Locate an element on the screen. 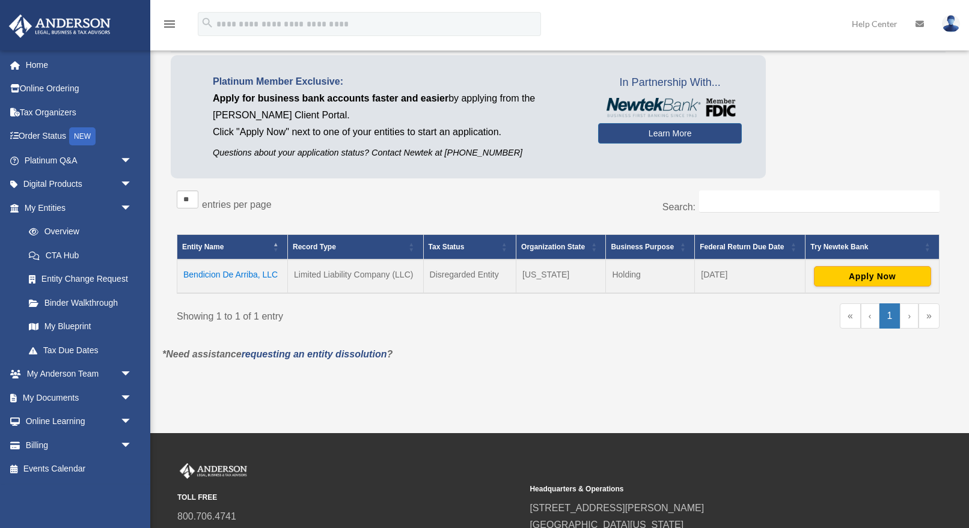 The width and height of the screenshot is (969, 528). span: Business Purpose is located at coordinates (642, 247).